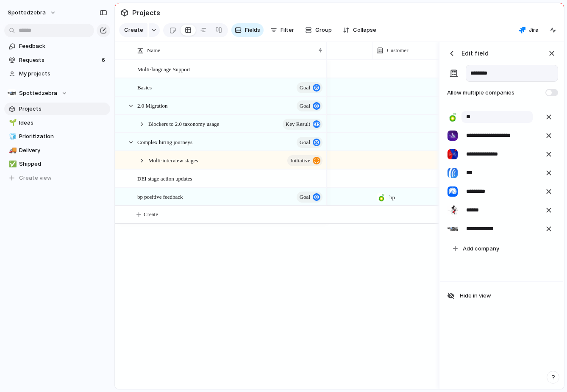 The width and height of the screenshot is (567, 392). What do you see at coordinates (183, 123) in the screenshot?
I see `span: Blockers to 2.0 taxonomy usage` at bounding box center [183, 123].